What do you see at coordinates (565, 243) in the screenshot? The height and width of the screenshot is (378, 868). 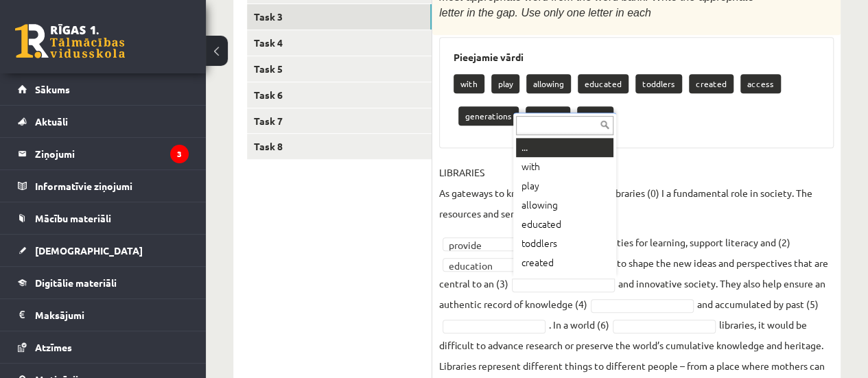 I see `div: toddlers` at bounding box center [565, 243].